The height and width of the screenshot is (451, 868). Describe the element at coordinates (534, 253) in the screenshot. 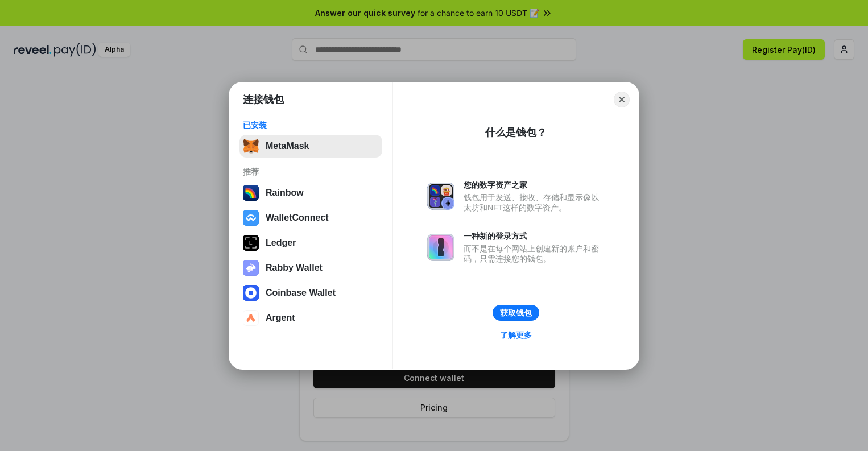

I see `div: 而不是在每个网站上创建新的账户和密码，只需连接您的钱包。` at that location.